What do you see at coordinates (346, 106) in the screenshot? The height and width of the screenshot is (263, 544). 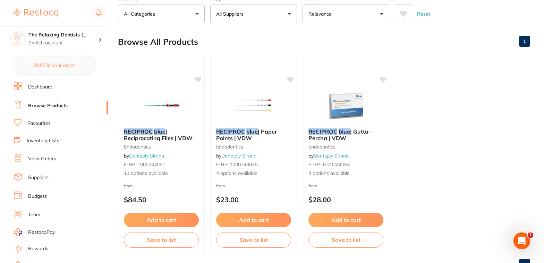 I see `img: RECIPROC blue | Gutta-Percha | VDW` at bounding box center [346, 106].